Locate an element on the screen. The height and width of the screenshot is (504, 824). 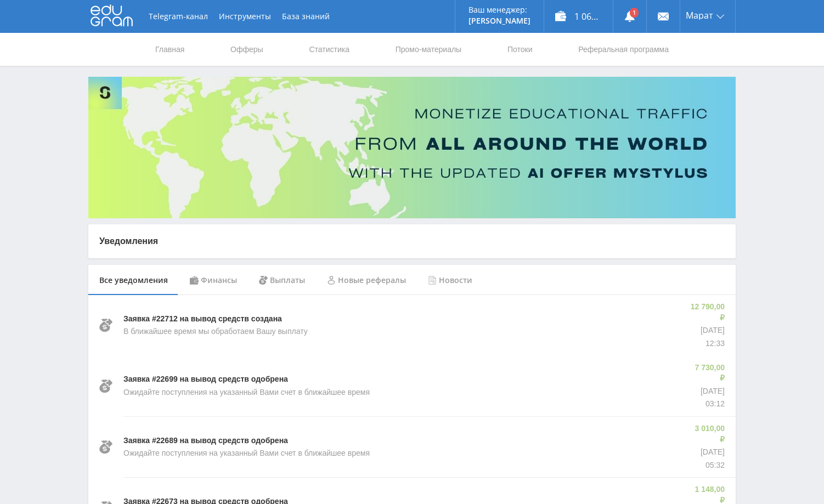
p: Уведомления is located at coordinates (412, 241).